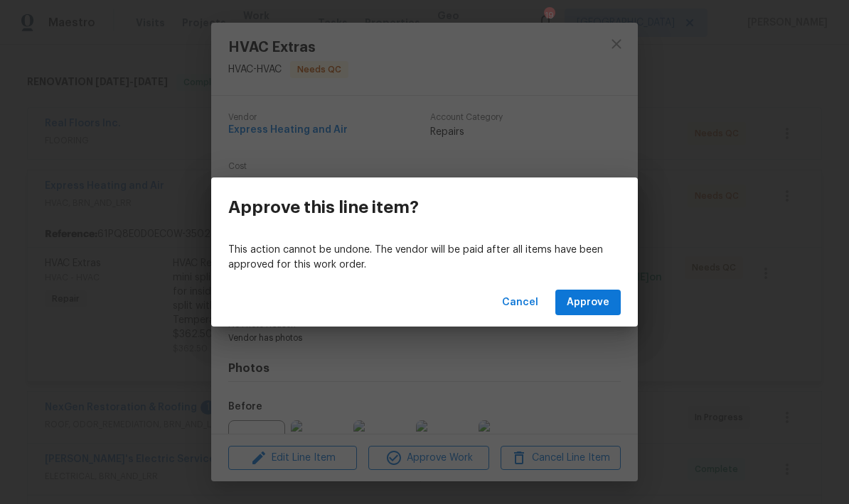 This screenshot has height=504, width=849. What do you see at coordinates (519, 302) in the screenshot?
I see `button: Cancel` at bounding box center [519, 302].